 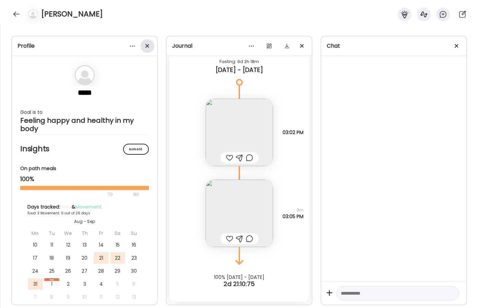 I want to click on div: 22, so click(x=118, y=258).